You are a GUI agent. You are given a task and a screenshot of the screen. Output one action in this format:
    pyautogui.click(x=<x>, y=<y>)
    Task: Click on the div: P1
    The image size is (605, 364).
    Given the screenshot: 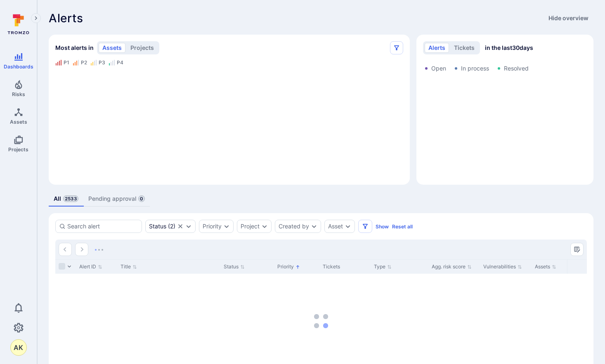 What is the action you would take?
    pyautogui.click(x=67, y=63)
    